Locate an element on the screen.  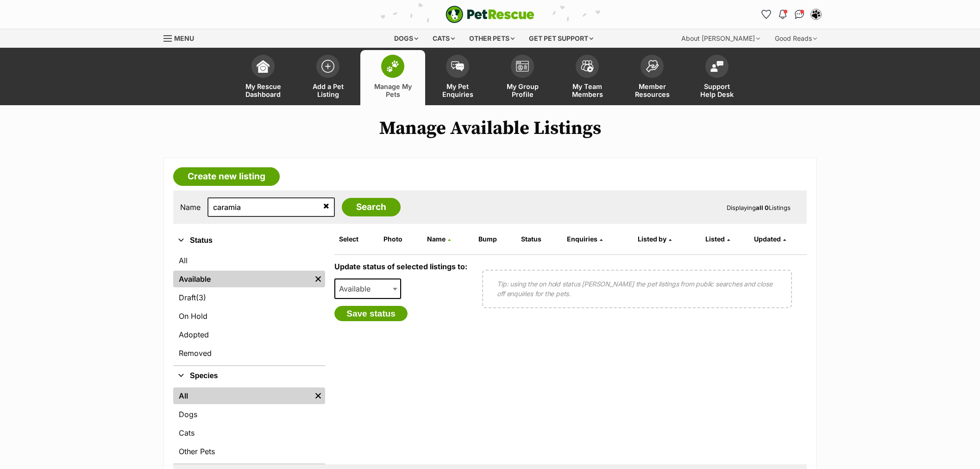
a: Enquiries is located at coordinates (584, 238).